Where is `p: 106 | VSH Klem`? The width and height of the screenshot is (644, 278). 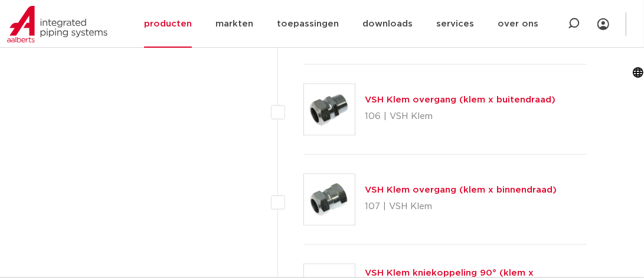
p: 106 | VSH Klem is located at coordinates (460, 117).